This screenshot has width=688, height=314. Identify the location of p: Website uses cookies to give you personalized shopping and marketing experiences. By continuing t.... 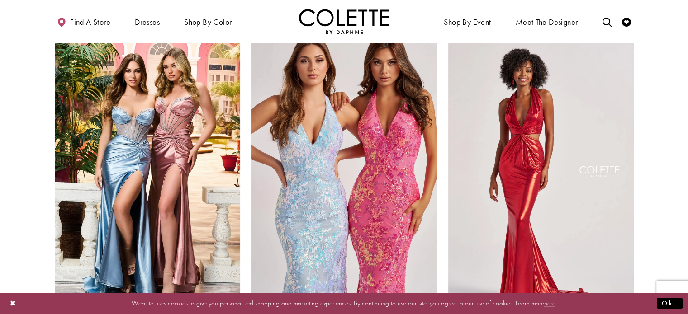
(344, 304).